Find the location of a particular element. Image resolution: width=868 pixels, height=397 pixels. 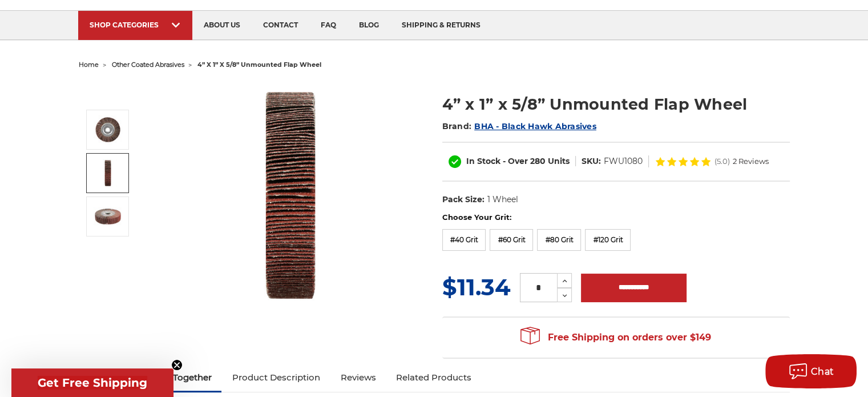

button: Chat is located at coordinates (811, 371).